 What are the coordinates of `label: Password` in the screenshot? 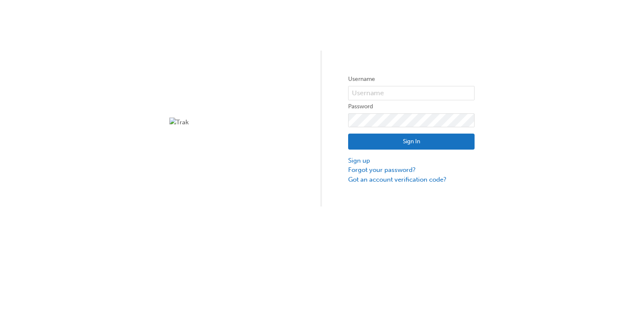 It's located at (411, 107).